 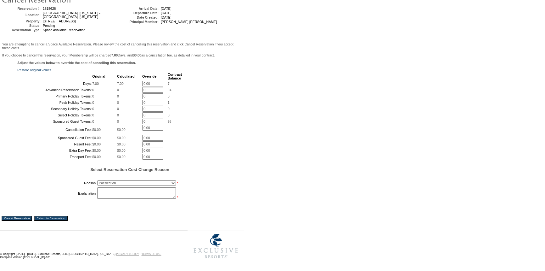 What do you see at coordinates (64, 30) in the screenshot?
I see `span: Space Available Reservation` at bounding box center [64, 30].